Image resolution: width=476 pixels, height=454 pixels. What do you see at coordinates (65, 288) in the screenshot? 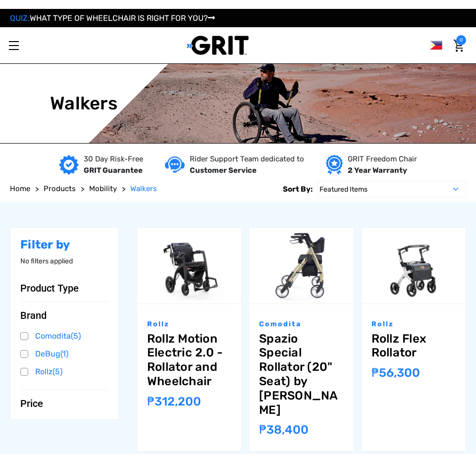
I see `button: Product Type` at bounding box center [65, 288].